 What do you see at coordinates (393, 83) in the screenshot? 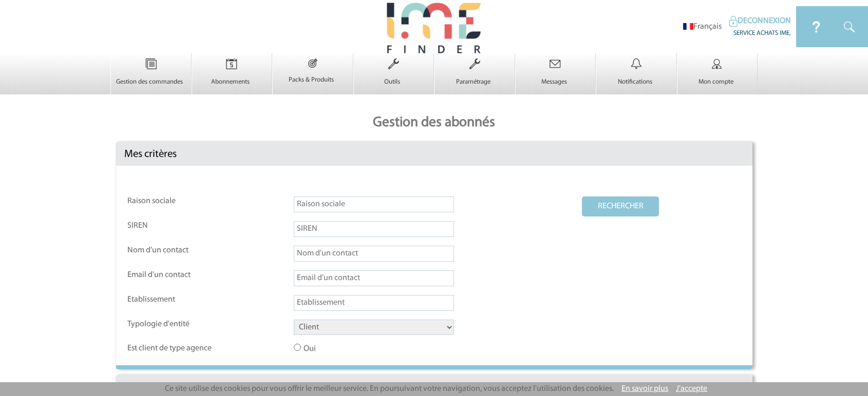
I see `p: Outils` at bounding box center [393, 83].